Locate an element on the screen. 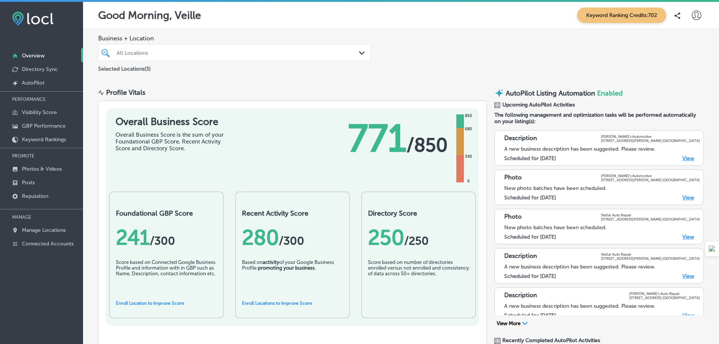 The height and width of the screenshot is (344, 719). a: Enroll Location to Improve Score is located at coordinates (150, 303).